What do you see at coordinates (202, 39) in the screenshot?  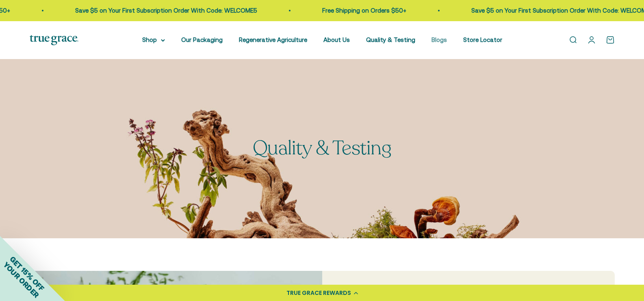 I see `a: Our Packaging` at bounding box center [202, 39].